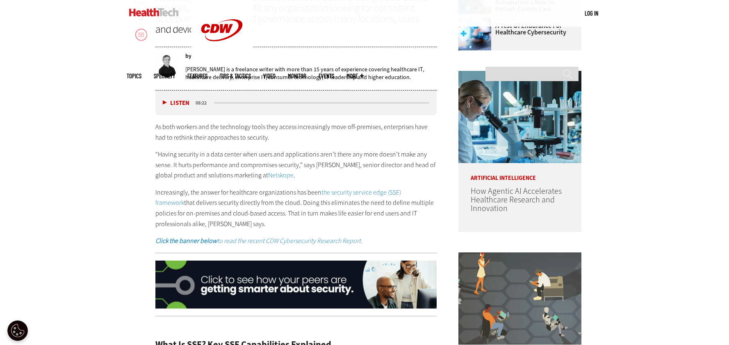  I want to click on a: MonITor, so click(297, 76).